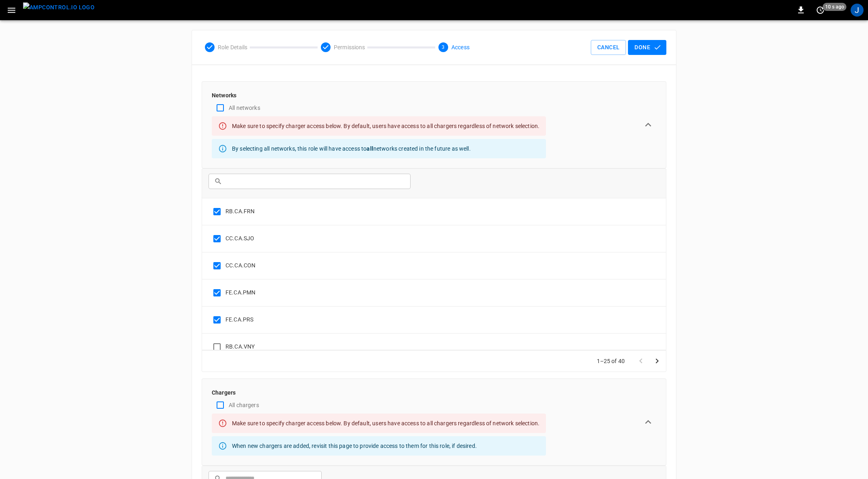 This screenshot has width=868, height=479. What do you see at coordinates (370, 148) in the screenshot?
I see `strong: all` at bounding box center [370, 148].